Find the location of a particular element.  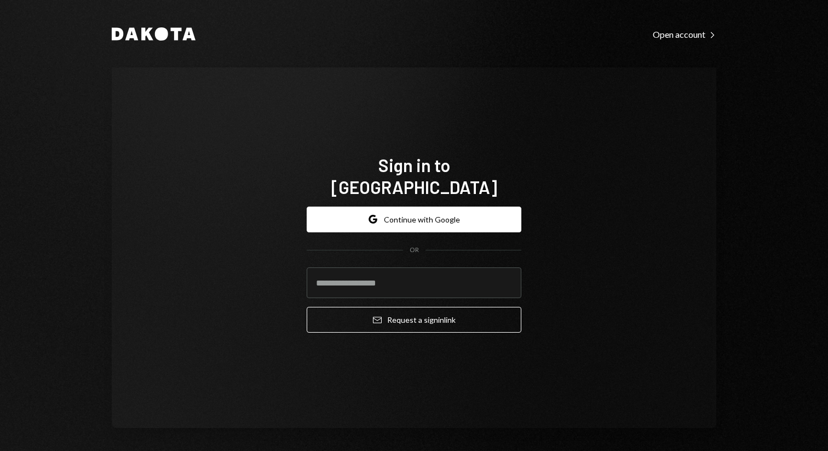

div: Open account is located at coordinates (684, 34).